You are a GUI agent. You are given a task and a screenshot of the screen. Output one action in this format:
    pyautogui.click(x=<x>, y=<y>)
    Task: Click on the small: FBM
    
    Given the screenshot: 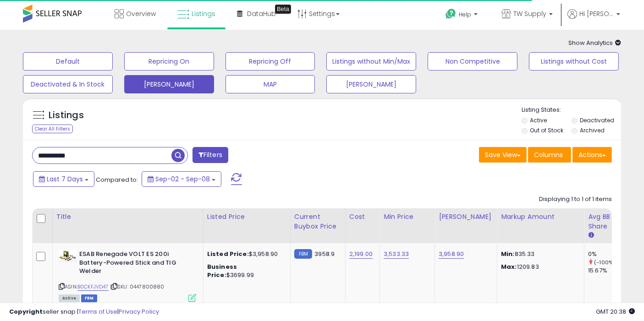 What is the action you would take?
    pyautogui.click(x=303, y=254)
    